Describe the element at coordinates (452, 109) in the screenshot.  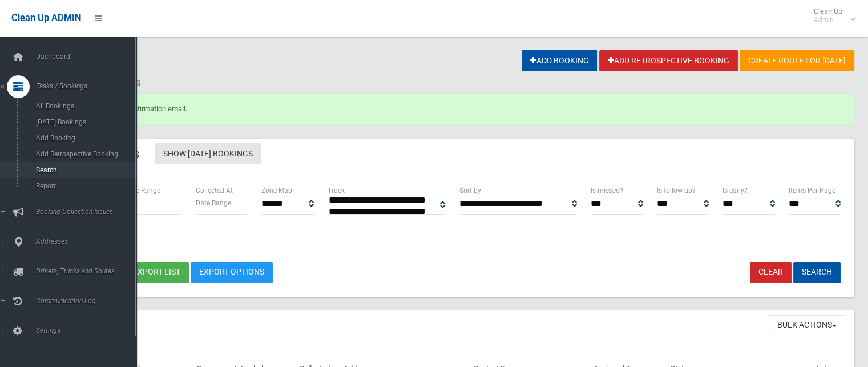
I see `div: Booking sent confirmation email.` at that location.